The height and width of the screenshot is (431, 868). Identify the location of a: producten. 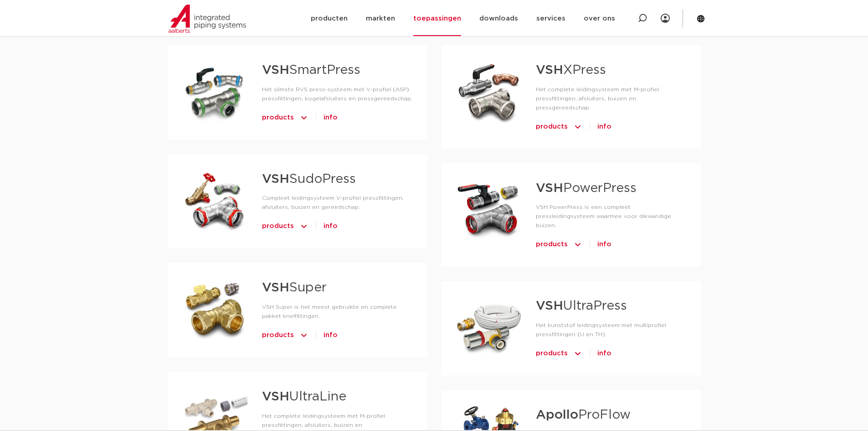
(329, 18).